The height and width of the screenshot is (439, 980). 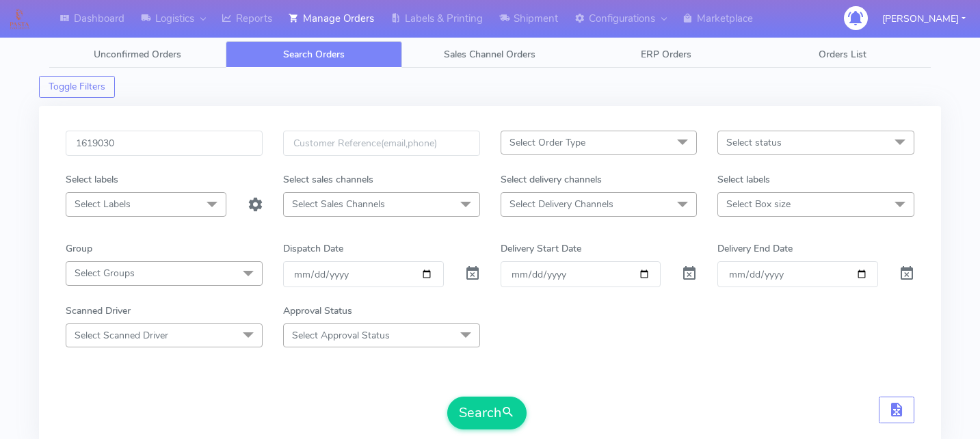 What do you see at coordinates (541, 249) in the screenshot?
I see `label: Delivery Start Date` at bounding box center [541, 249].